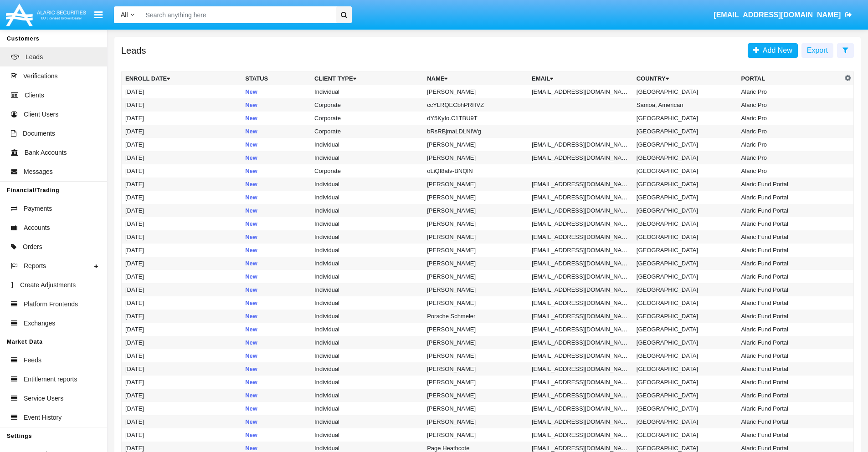 The width and height of the screenshot is (868, 452). I want to click on th: Name, so click(476, 79).